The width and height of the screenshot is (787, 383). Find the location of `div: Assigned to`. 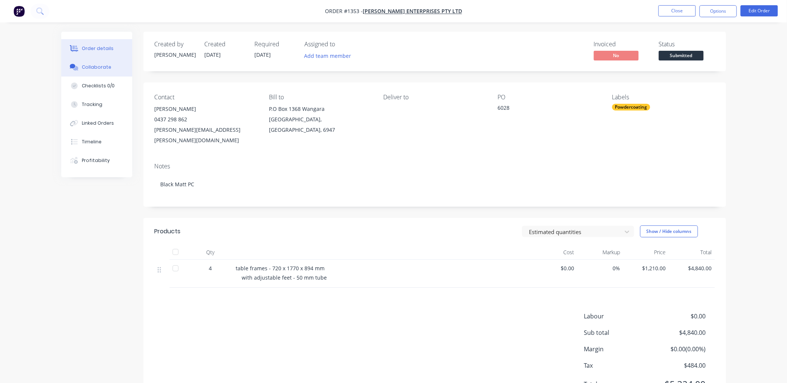

div: Assigned to is located at coordinates (342, 44).